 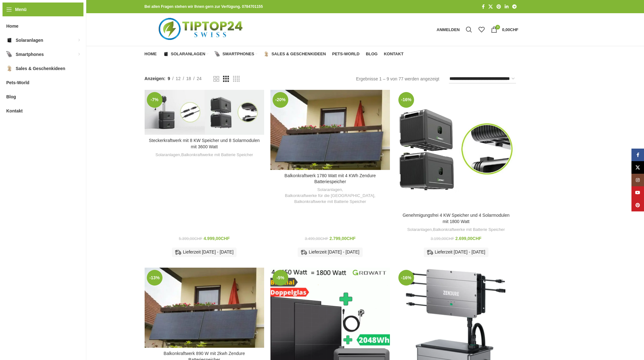 What do you see at coordinates (298, 54) in the screenshot?
I see `span: Sales & Geschenkideen` at bounding box center [298, 54].